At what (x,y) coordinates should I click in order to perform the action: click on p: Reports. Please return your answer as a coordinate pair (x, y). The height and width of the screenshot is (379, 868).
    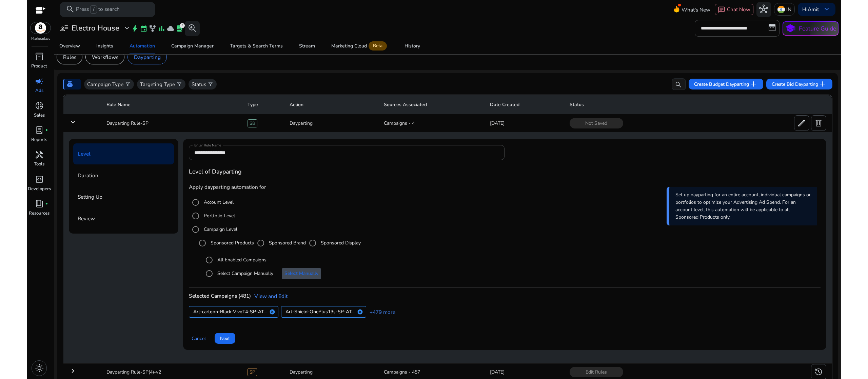
    Looking at the image, I should click on (39, 140).